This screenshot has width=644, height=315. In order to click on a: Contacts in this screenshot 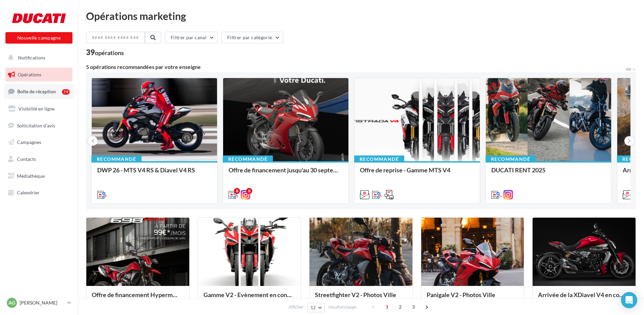, I will do `click(39, 159)`.